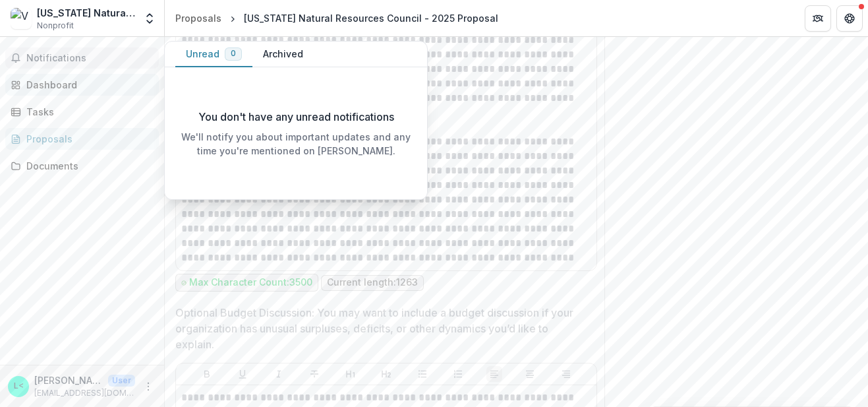 Image resolution: width=868 pixels, height=407 pixels. Describe the element at coordinates (82, 165) in the screenshot. I see `a: Documents` at that location.